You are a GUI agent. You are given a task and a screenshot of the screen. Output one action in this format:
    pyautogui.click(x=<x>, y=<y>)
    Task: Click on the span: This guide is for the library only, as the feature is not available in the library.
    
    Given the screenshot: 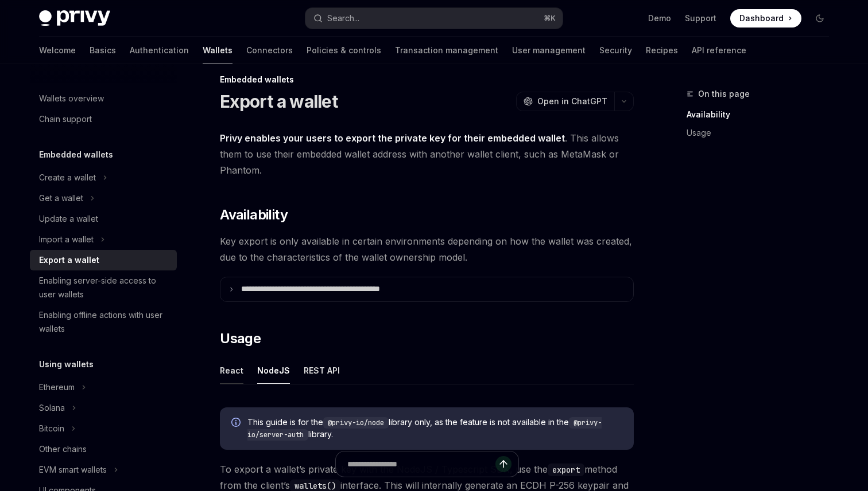 What is the action you would take?
    pyautogui.click(x=434, y=429)
    